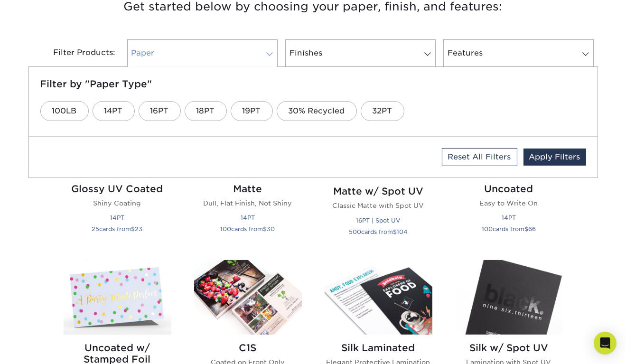 The width and height of the screenshot is (626, 364). Describe the element at coordinates (378, 220) in the screenshot. I see `small: 16PT | Spot UV` at that location.